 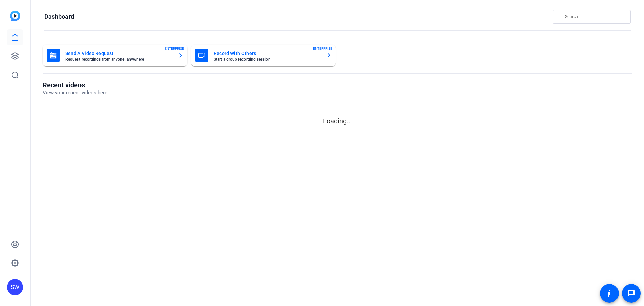 What do you see at coordinates (115, 55) in the screenshot?
I see `button: Send A Video RequestRequest recordings from anyone, anywhereENTERPRISE` at bounding box center [115, 55].